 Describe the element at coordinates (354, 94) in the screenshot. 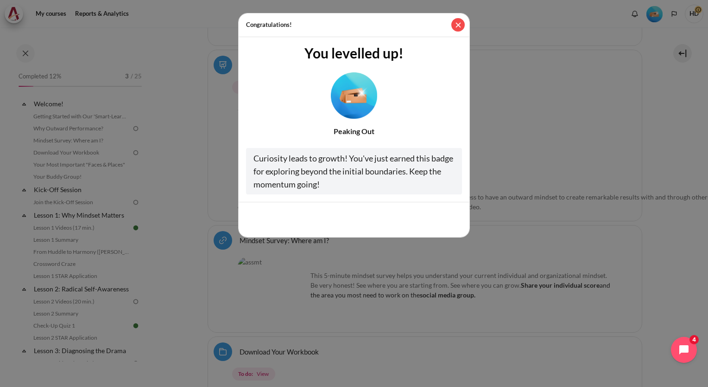

I see `div: Level #2` at that location.